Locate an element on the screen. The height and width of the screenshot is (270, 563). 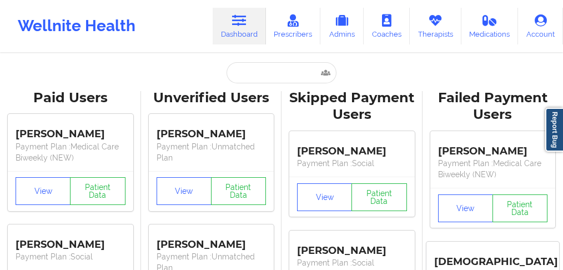
a: Admins is located at coordinates (342, 26).